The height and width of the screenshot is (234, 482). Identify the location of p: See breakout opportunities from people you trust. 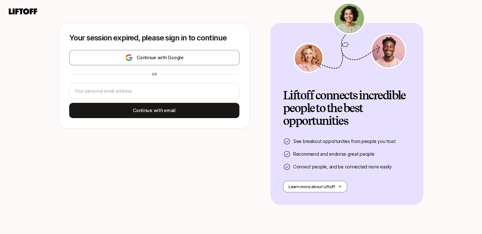
(344, 142).